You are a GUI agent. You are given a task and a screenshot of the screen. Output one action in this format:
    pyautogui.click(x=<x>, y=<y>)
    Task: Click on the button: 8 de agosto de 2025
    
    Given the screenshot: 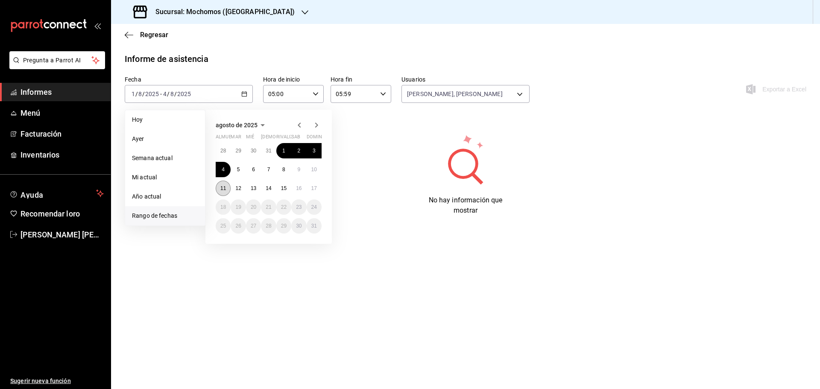 What is the action you would take?
    pyautogui.click(x=284, y=170)
    